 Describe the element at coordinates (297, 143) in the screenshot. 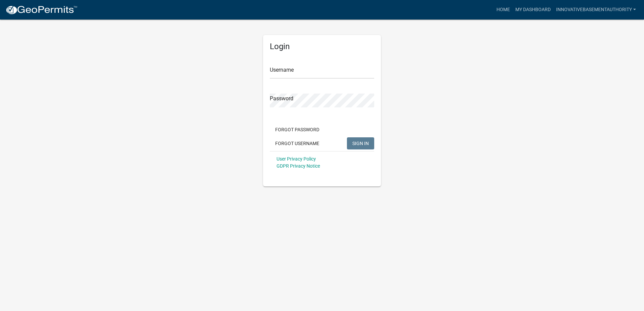

I see `button: Forgot Username` at that location.